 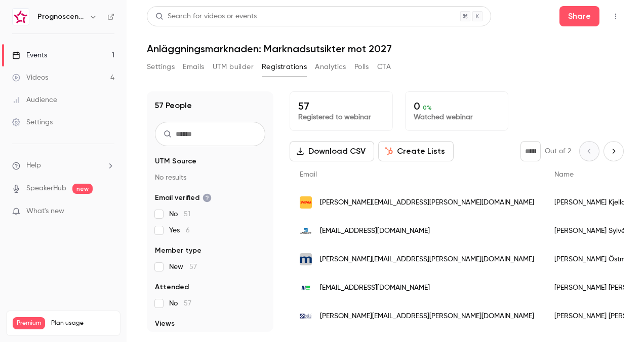 What do you see at coordinates (331, 67) in the screenshot?
I see `button: Analytics` at bounding box center [331, 67].